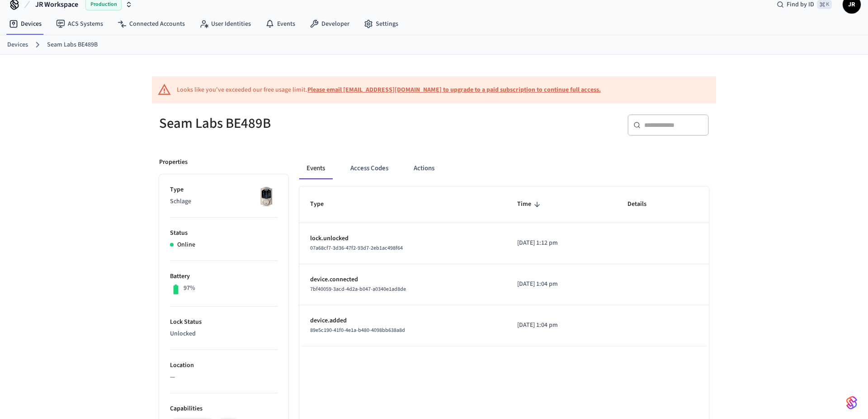 Image resolution: width=868 pixels, height=419 pixels. I want to click on span: Type, so click(323, 204).